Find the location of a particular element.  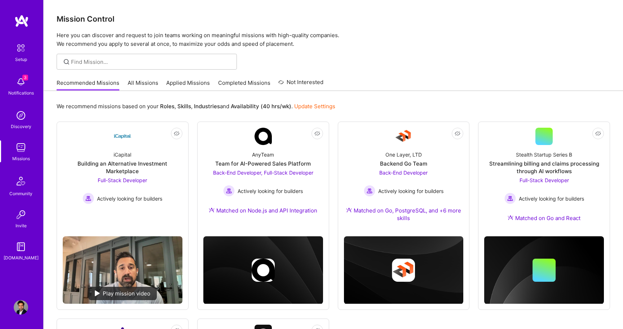

span: 3 is located at coordinates (25, 77).